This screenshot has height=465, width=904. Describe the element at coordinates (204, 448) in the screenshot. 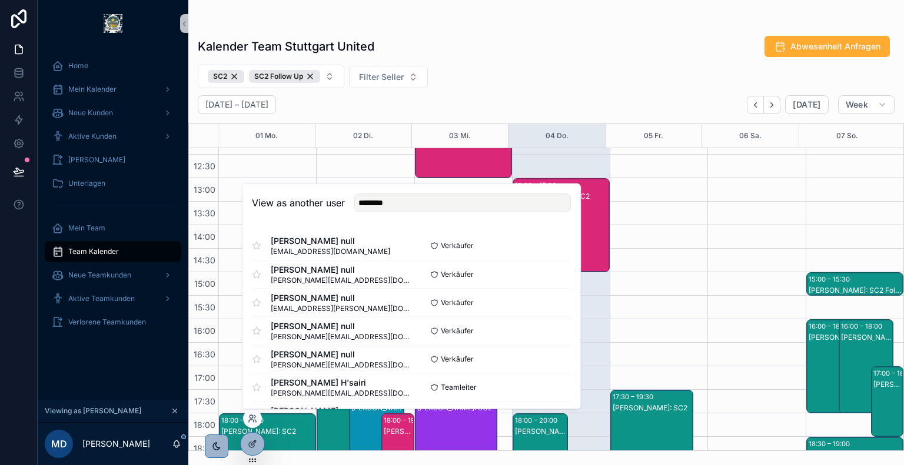

I see `span: 18:30` at that location.